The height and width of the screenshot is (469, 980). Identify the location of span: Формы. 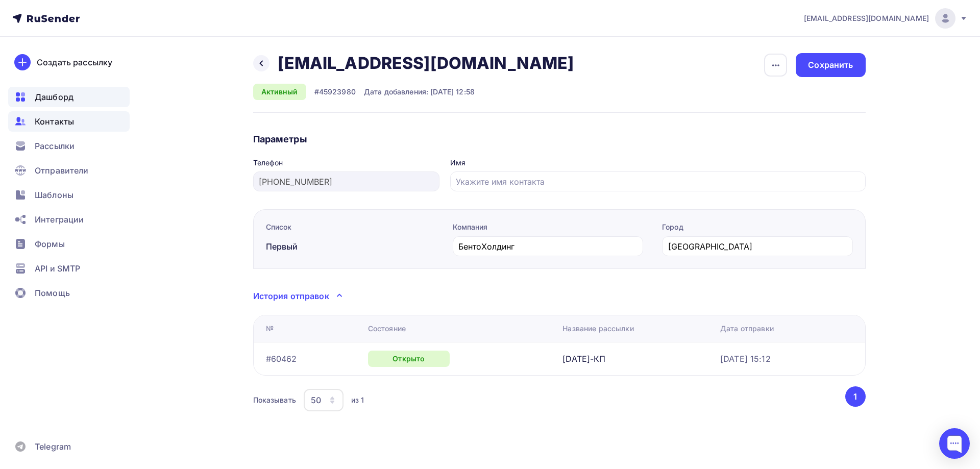
(49, 244).